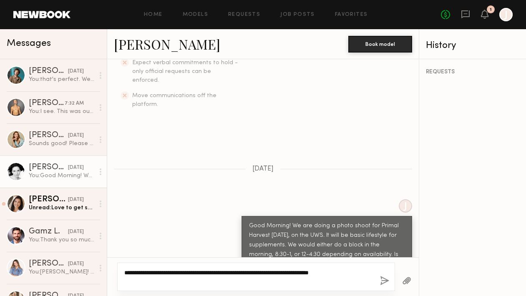 The image size is (526, 296). I want to click on a: Models, so click(195, 15).